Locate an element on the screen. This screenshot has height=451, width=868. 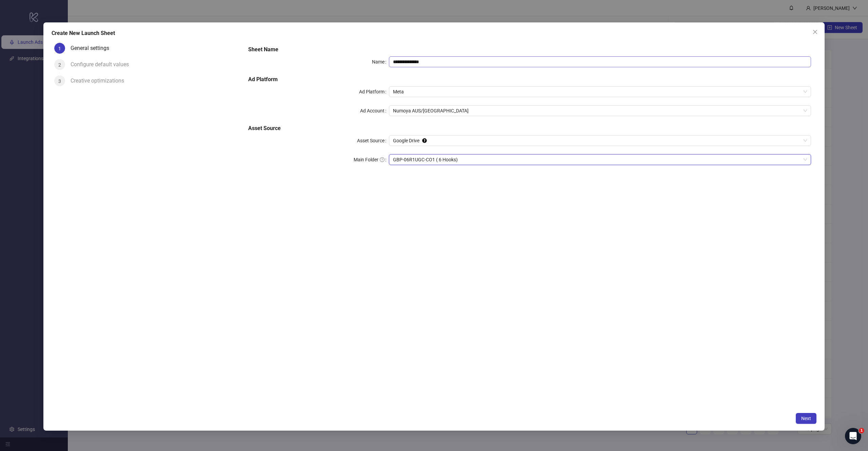
button: Next is located at coordinates (807, 418).